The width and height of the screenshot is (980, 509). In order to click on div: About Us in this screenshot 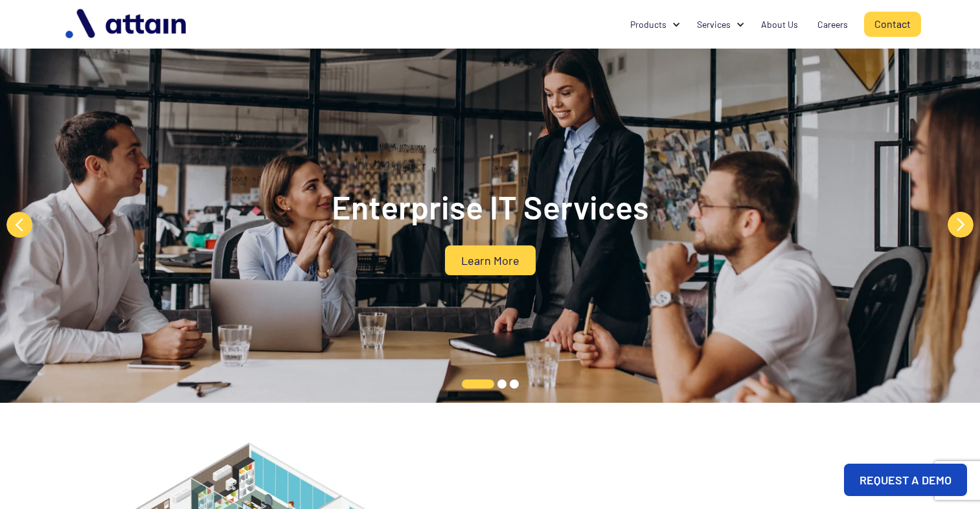, I will do `click(779, 25)`.